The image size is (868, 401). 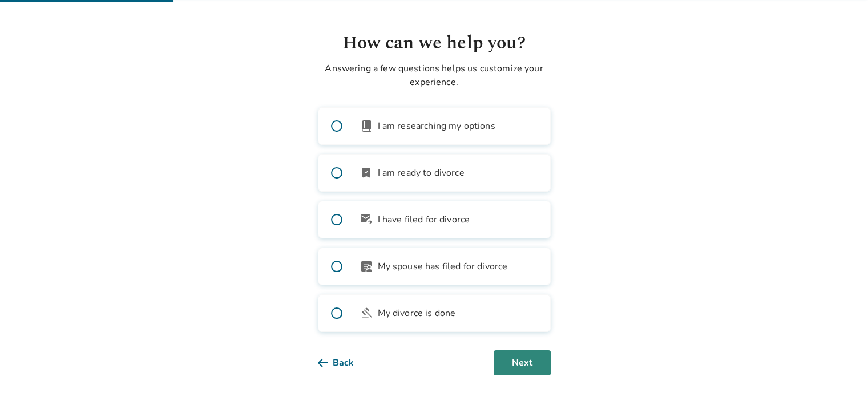 I want to click on span: bookmark_check, so click(x=366, y=173).